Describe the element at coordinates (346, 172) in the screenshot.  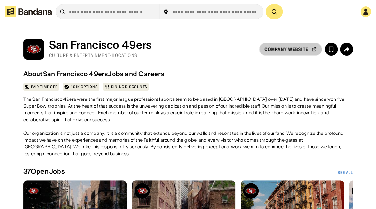
I see `div: See All` at that location.